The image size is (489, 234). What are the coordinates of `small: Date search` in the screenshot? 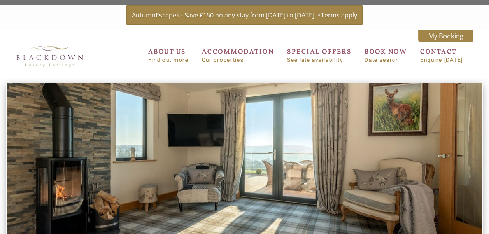 It's located at (386, 60).